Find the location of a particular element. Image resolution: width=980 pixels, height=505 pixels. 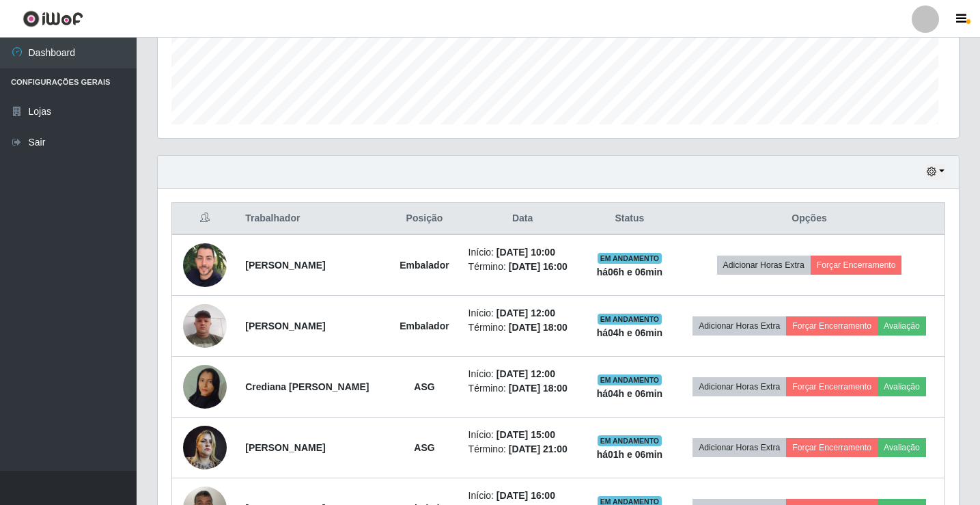

th: Opções is located at coordinates (810, 219).